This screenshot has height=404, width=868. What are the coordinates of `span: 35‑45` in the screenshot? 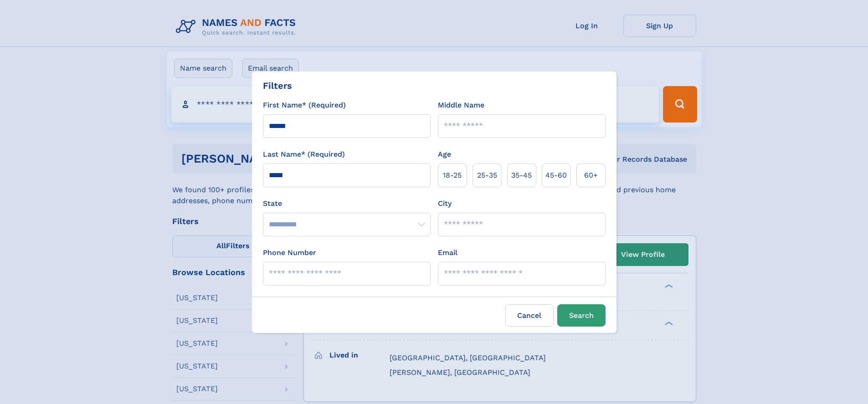 It's located at (522, 175).